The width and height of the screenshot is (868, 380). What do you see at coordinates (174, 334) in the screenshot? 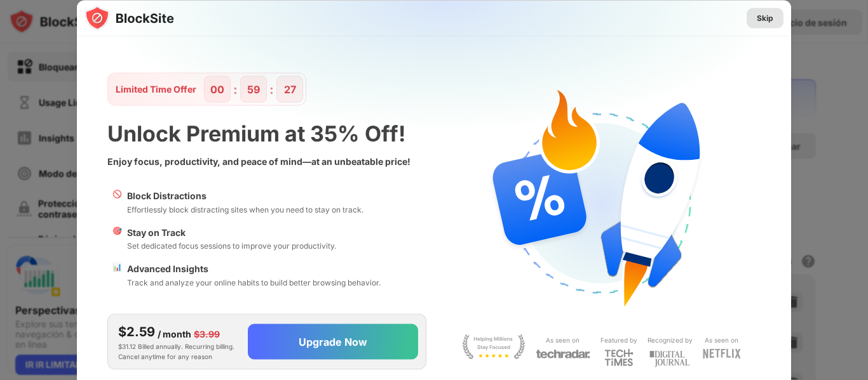
I see `div: / month` at bounding box center [174, 334].